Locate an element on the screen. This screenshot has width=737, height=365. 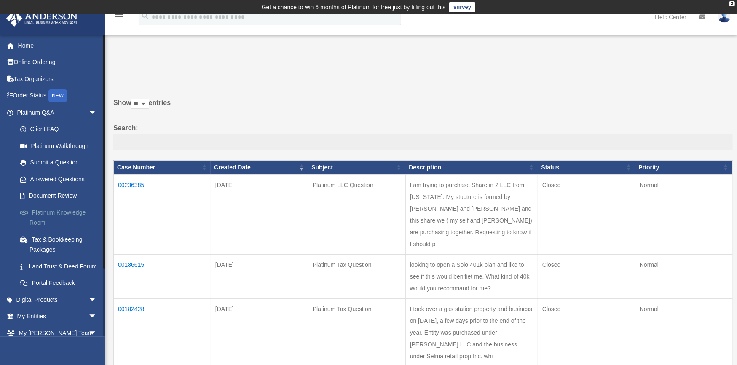
a: menu is located at coordinates (119, 18).